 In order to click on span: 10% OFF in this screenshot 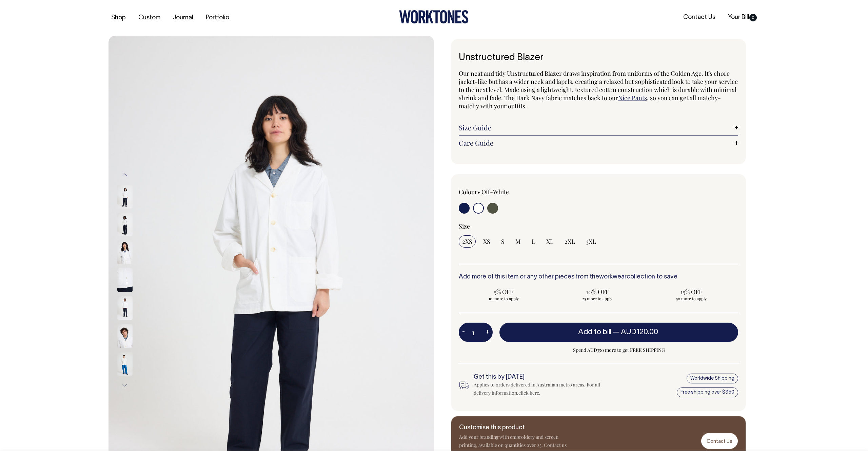, I will do `click(597, 291)`.